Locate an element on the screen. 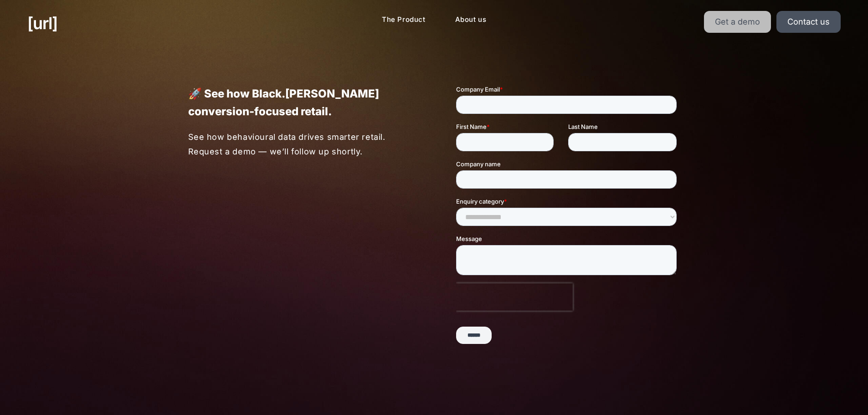  a: About us is located at coordinates (470, 19).